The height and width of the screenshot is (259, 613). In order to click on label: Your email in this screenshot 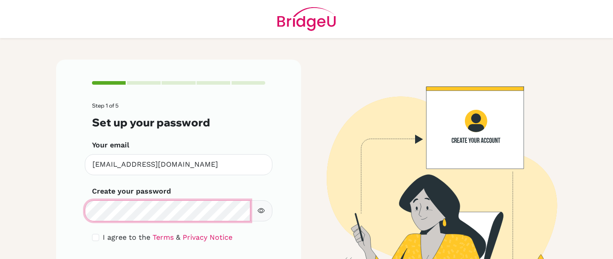, I will do `click(110, 145)`.